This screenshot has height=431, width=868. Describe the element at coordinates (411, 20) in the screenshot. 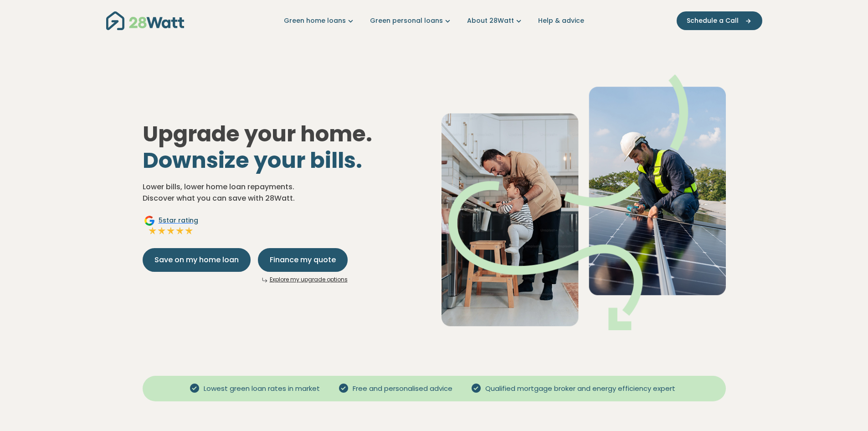

I see `a: Green personal loans` at that location.